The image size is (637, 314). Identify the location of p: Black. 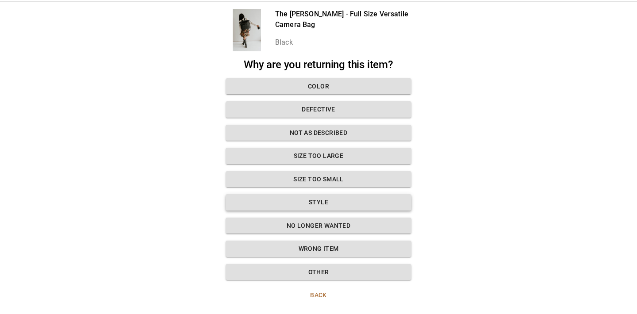
(343, 42).